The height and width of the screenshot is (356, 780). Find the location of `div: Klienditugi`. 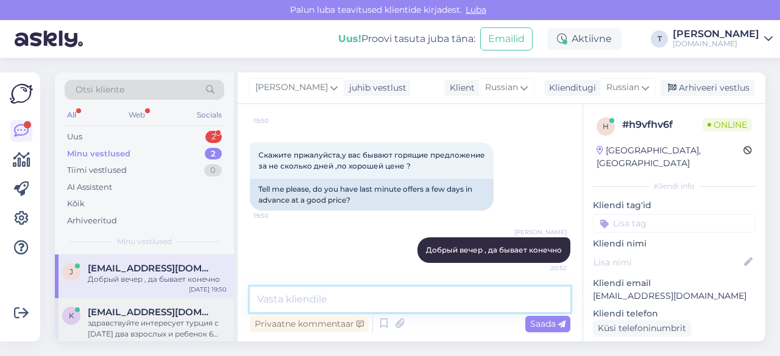

div: Klienditugi is located at coordinates (570, 88).